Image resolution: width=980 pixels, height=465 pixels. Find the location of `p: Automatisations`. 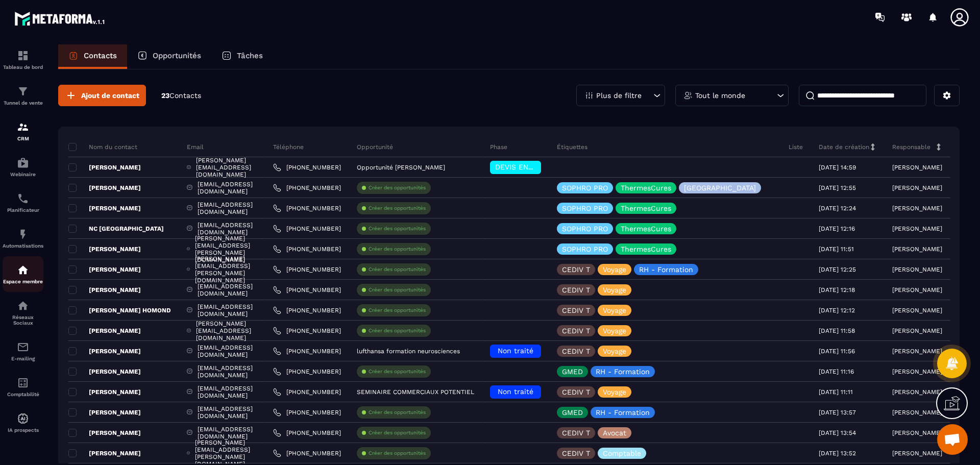

p: Automatisations is located at coordinates (23, 246).